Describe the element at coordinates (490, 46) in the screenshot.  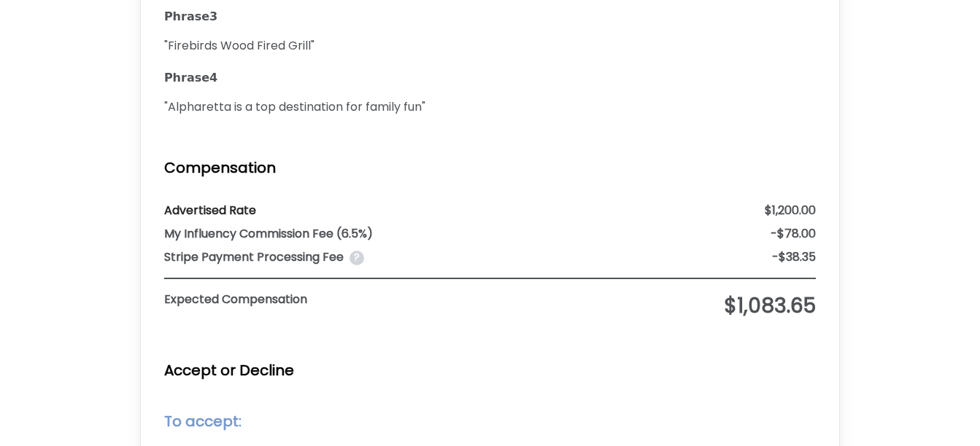
I see `div: " Firebirds Wood Fired Grill "` at that location.